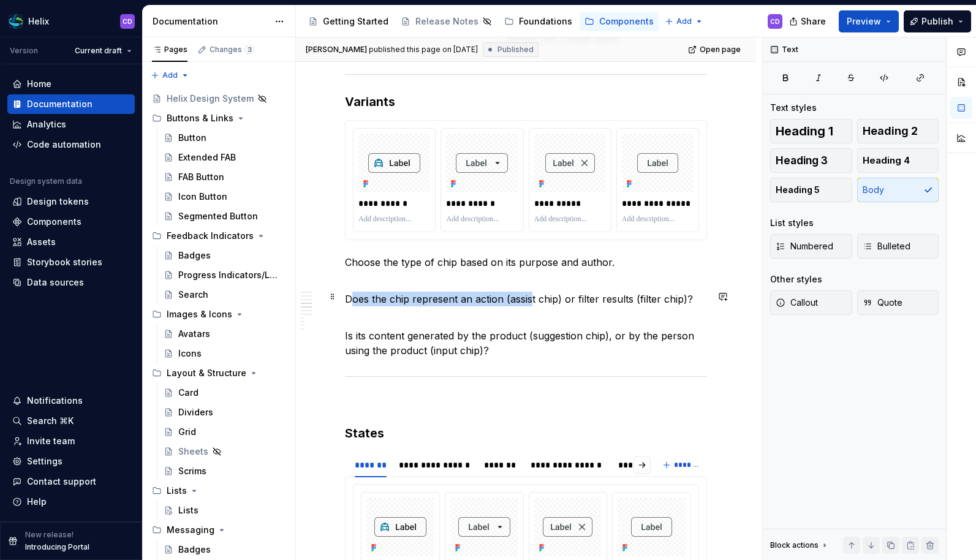 The height and width of the screenshot is (560, 976). Describe the element at coordinates (937, 22) in the screenshot. I see `button: Publish` at that location.